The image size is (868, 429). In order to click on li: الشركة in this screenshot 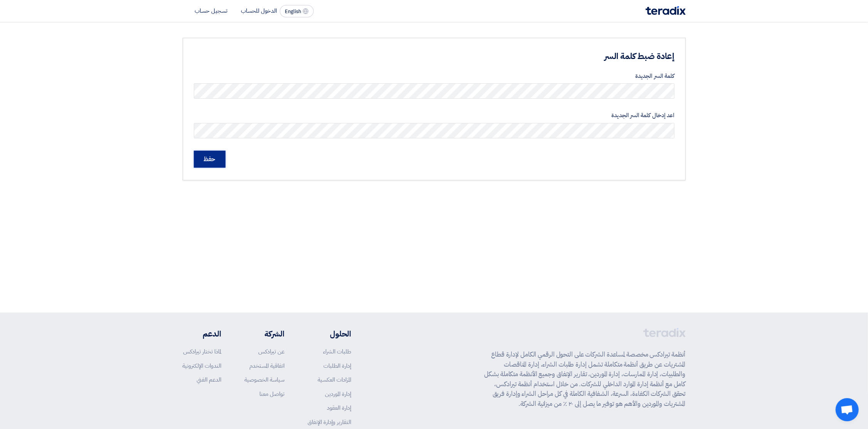, I will do `click(264, 334)`.